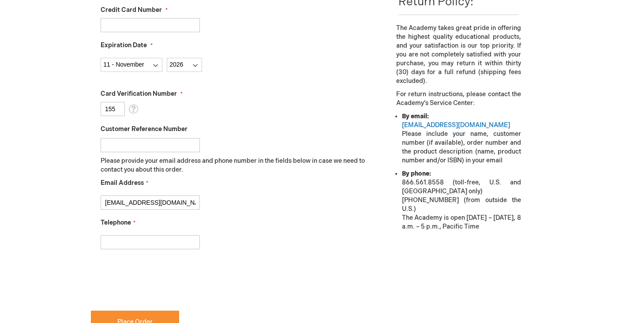 This screenshot has width=623, height=323. What do you see at coordinates (144, 129) in the screenshot?
I see `span: Customer Reference Number` at bounding box center [144, 129].